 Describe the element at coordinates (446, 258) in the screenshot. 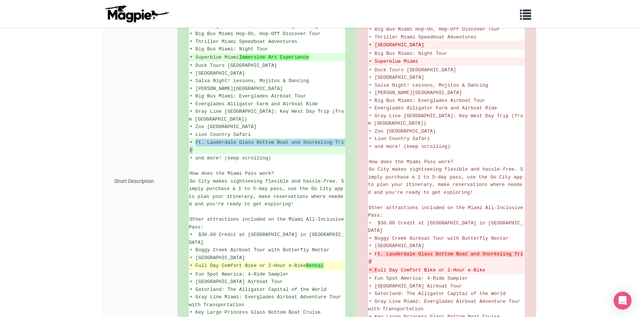

I see `strong: t. Lauderdale Glass Bottom Boat and Snorkeling Trip` at that location.